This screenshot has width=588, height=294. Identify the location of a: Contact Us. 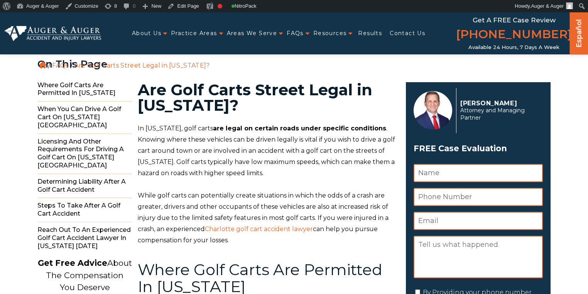
(408, 33).